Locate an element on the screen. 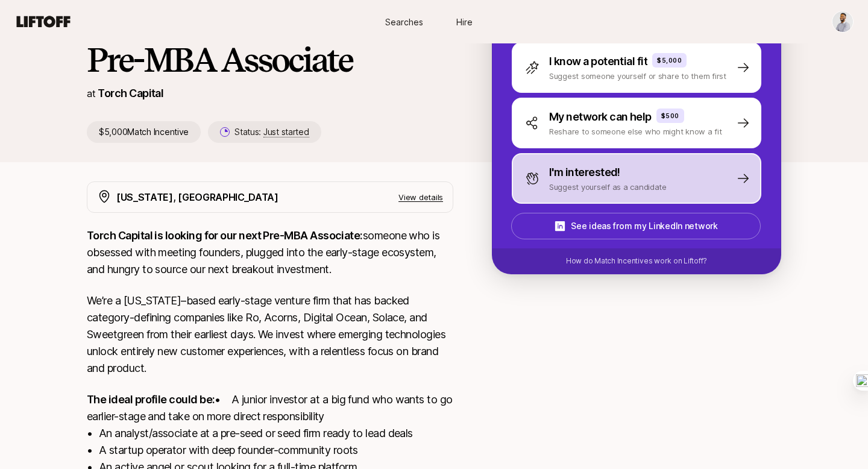 The width and height of the screenshot is (868, 469). p: $500 is located at coordinates (670, 116).